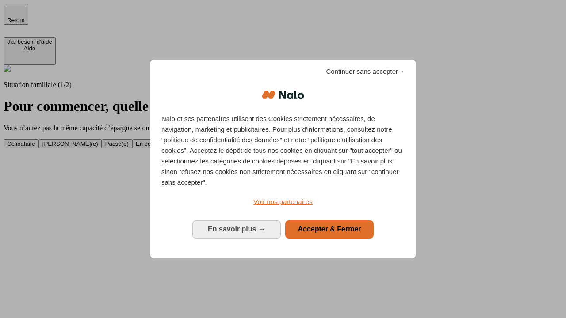 Image resolution: width=566 pixels, height=318 pixels. I want to click on a: Voir nos partenaires, so click(283, 202).